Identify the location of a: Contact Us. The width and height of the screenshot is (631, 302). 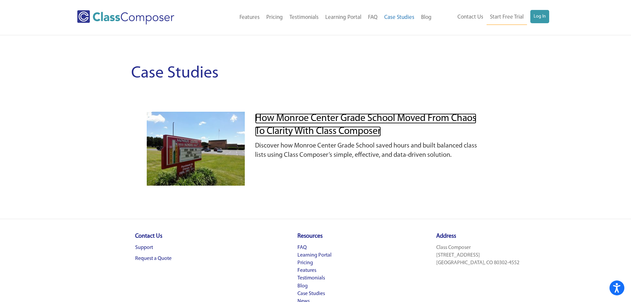
(470, 17).